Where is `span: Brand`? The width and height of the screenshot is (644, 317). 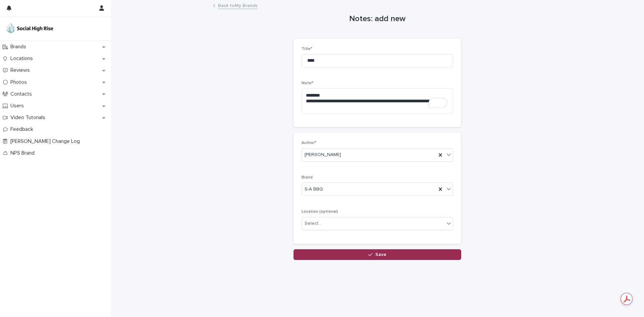
span: Brand is located at coordinates (307, 177).